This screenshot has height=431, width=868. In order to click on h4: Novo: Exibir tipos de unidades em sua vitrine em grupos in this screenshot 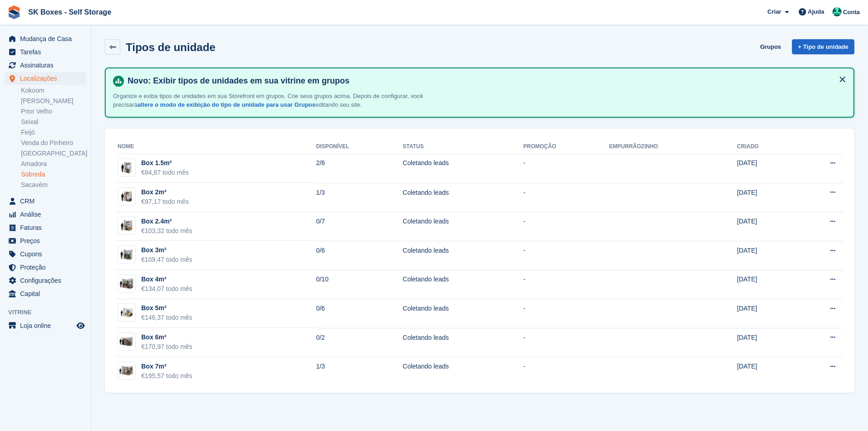, I will do `click(485, 81)`.